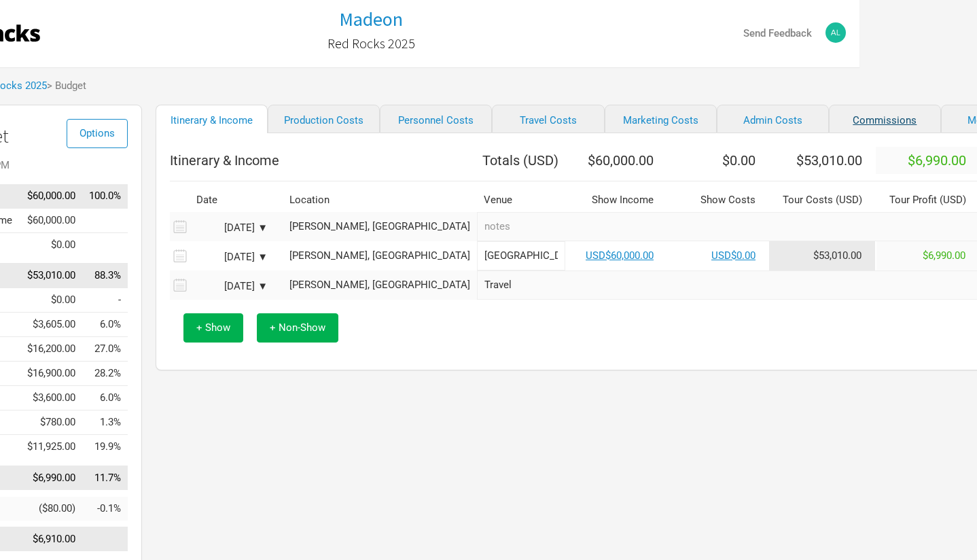 The image size is (977, 560). What do you see at coordinates (718, 199) in the screenshot?
I see `th: Show Costs` at bounding box center [718, 199].